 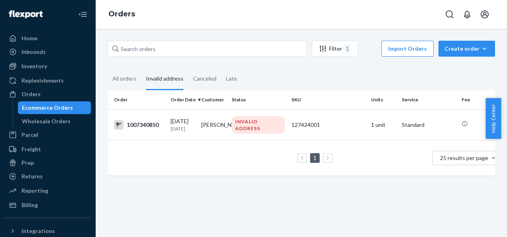 I want to click on th: SKU, so click(x=328, y=100).